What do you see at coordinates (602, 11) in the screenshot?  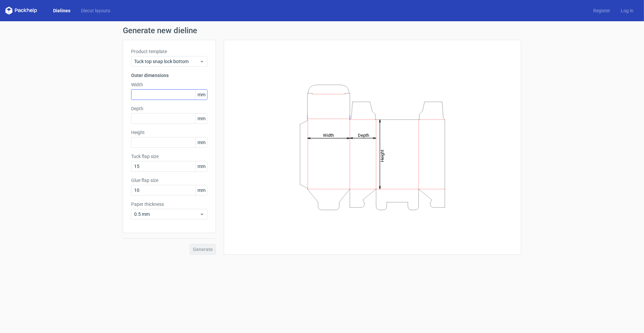 I see `a: Register` at bounding box center [602, 11].